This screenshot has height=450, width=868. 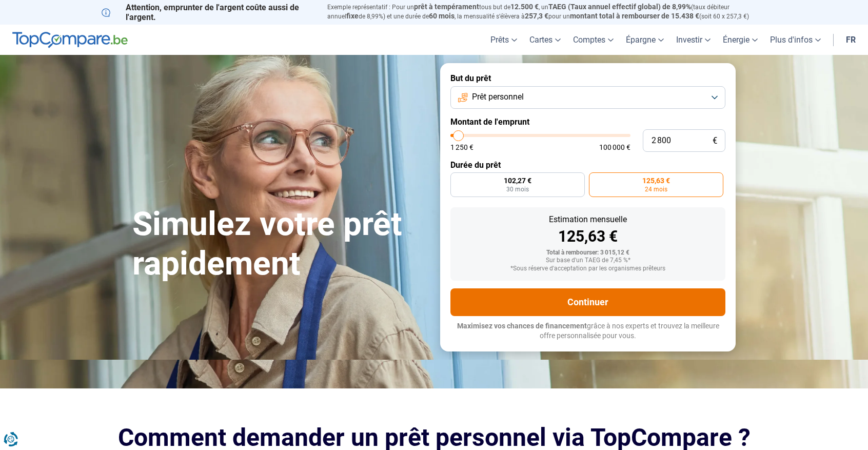 I want to click on a: Prêts, so click(x=504, y=39).